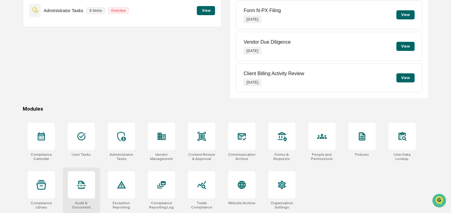 The height and width of the screenshot is (213, 451). What do you see at coordinates (161, 205) in the screenshot?
I see `div: Compliance Reporting Log` at bounding box center [161, 205].